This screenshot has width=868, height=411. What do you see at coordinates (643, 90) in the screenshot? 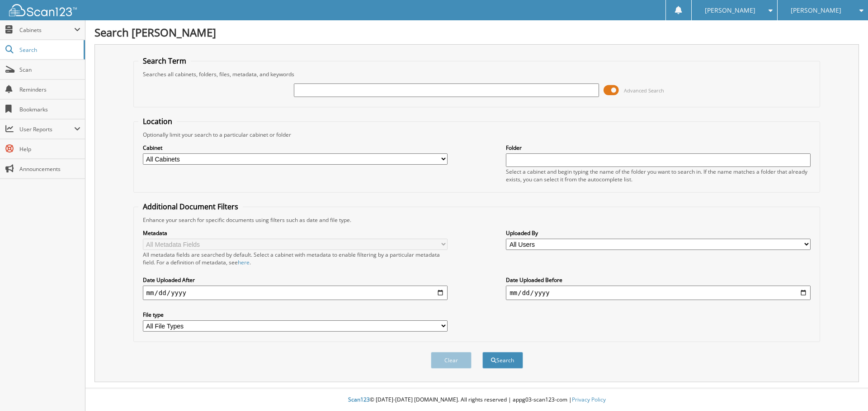
I see `span: Advanced Search` at bounding box center [643, 90].